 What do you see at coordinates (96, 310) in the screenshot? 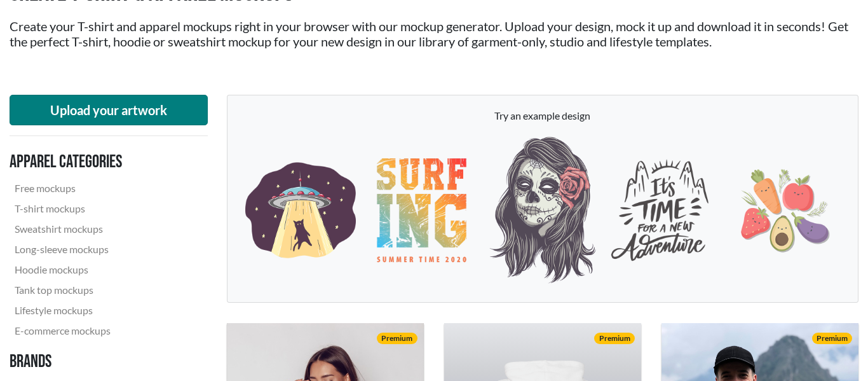
I see `a: Lifestyle mockups` at bounding box center [96, 310].